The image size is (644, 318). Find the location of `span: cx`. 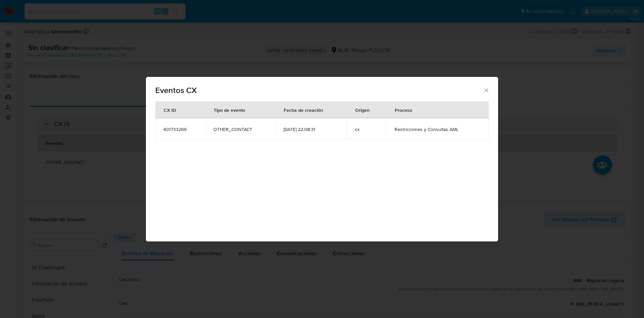

span: cx is located at coordinates (366, 130).